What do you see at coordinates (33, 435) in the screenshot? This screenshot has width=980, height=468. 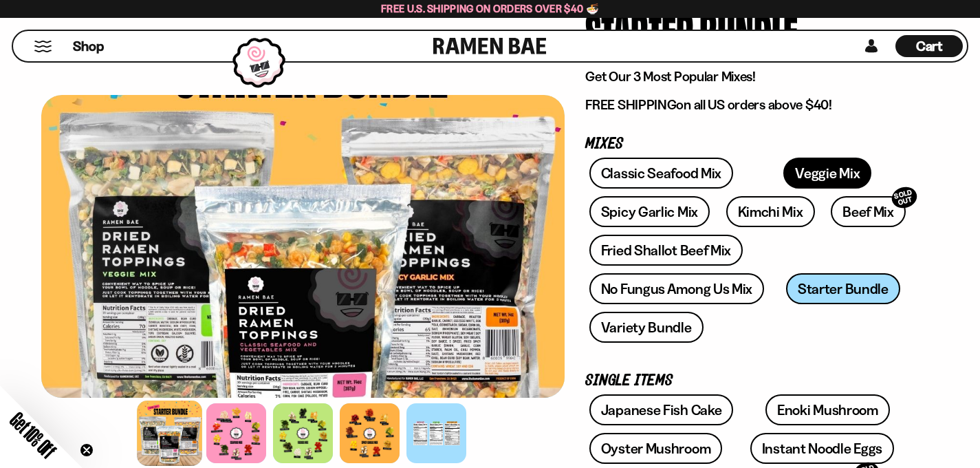 I see `span: Get 10% Off` at bounding box center [33, 435].